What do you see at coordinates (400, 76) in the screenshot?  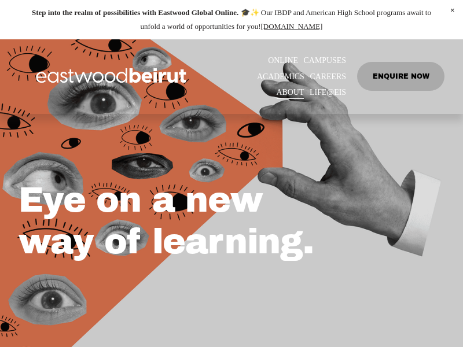 I see `a: ENQUIRE NOW` at bounding box center [400, 76].